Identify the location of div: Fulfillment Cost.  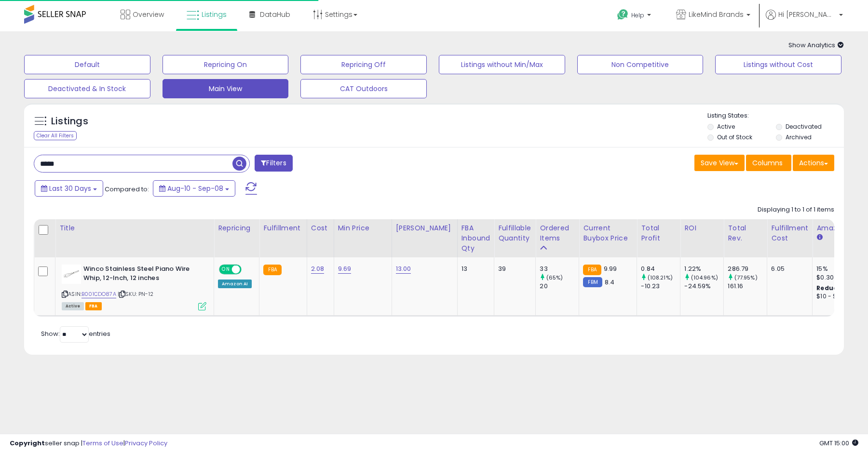
(789, 233).